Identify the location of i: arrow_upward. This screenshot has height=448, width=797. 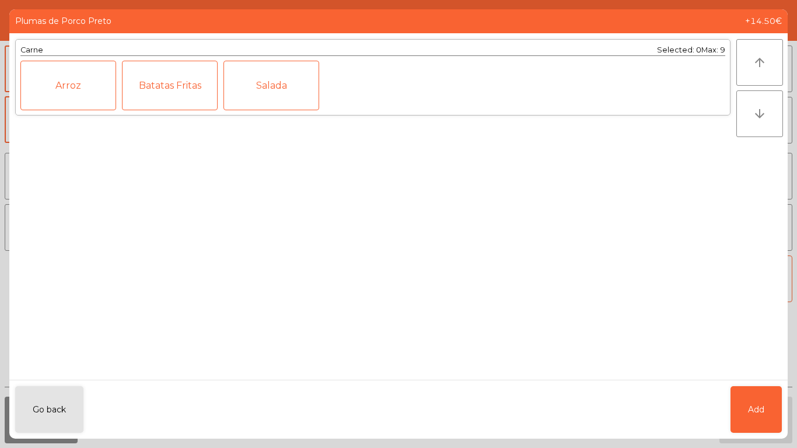
(760, 62).